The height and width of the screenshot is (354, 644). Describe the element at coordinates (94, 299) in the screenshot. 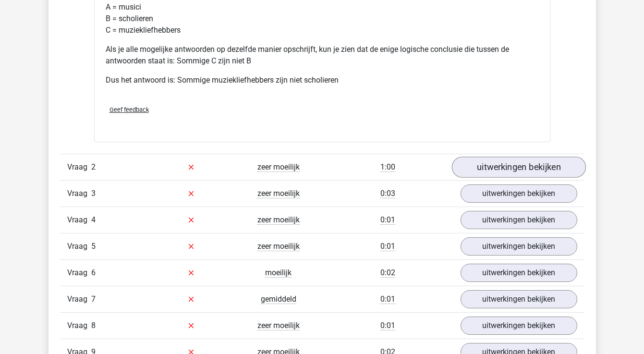

I see `span: 7` at that location.